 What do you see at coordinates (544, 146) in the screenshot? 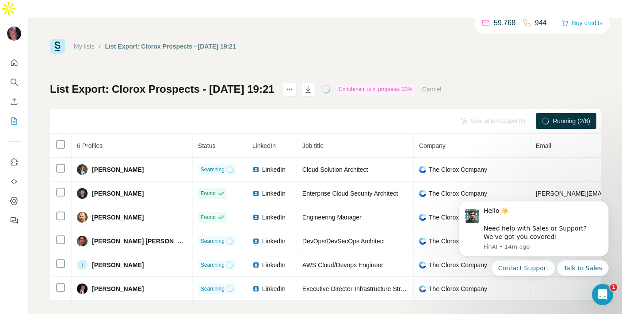
I see `span: Email` at bounding box center [544, 146].